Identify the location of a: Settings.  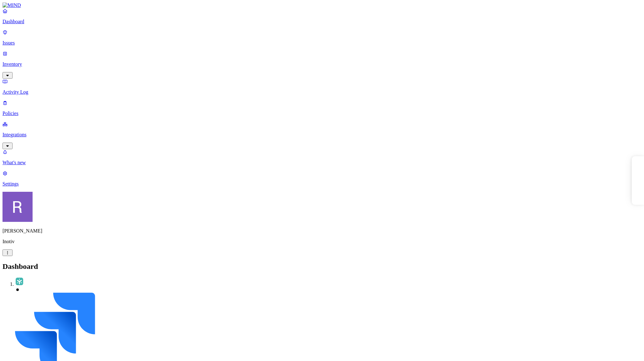
(322, 179).